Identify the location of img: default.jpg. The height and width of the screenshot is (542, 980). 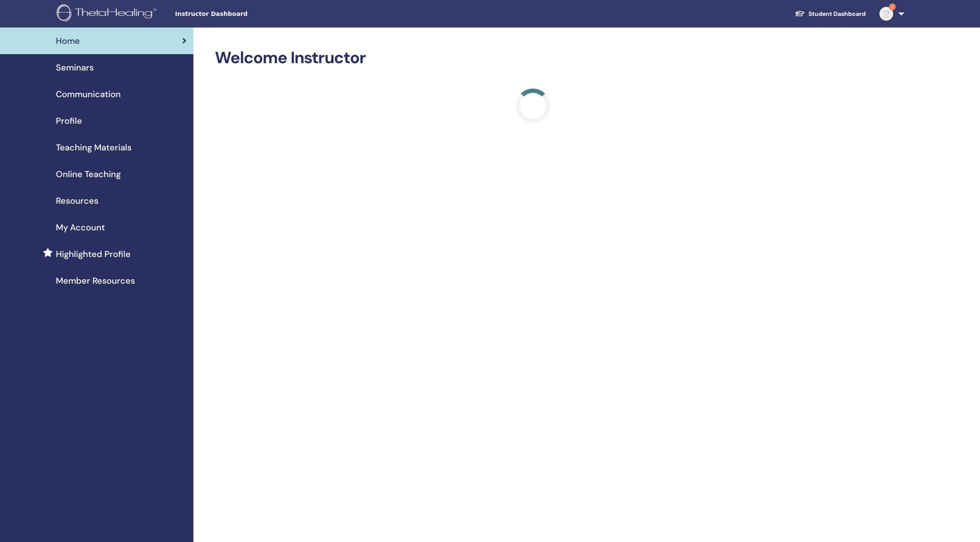
(887, 13).